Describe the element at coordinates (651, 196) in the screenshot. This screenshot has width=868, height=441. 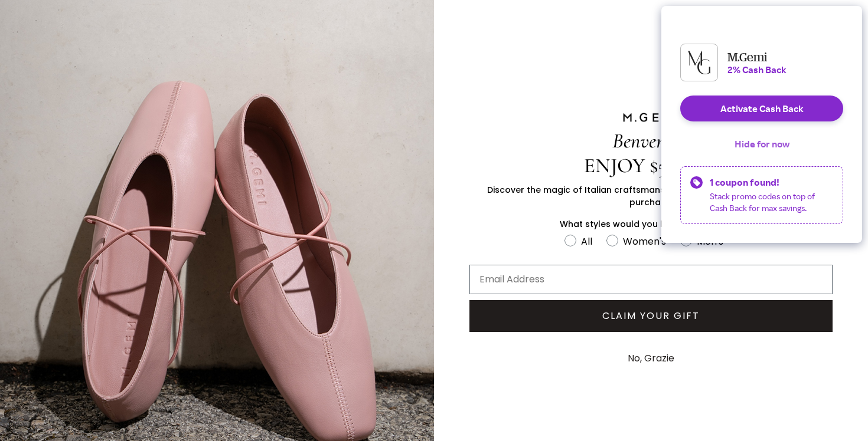
I see `span: Discover the magic of Italian craftsmanship with $50 off your first full-price purchase.` at that location.